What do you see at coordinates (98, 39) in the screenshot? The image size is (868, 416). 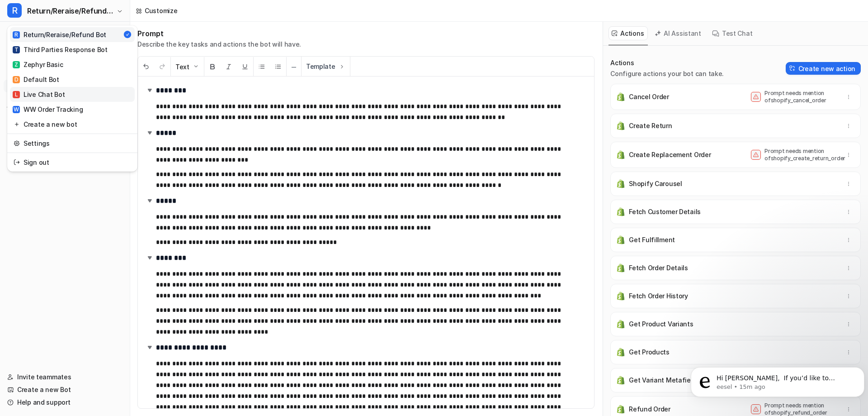 I see `p: Message from eesel, sent 15m ago` at bounding box center [98, 39].